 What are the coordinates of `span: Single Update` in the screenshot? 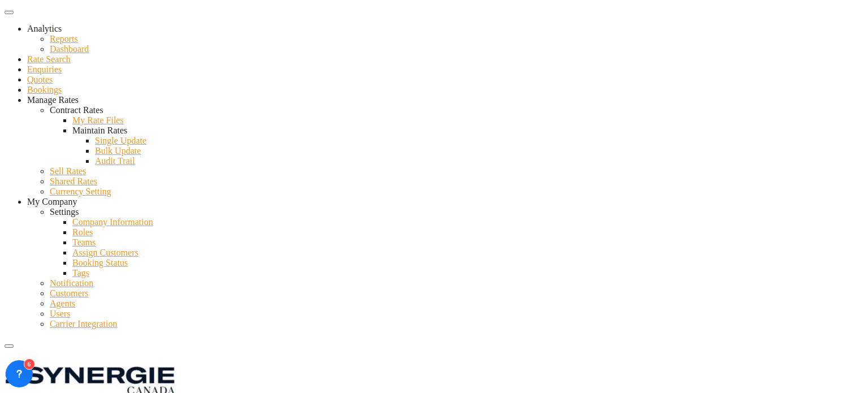 It's located at (120, 140).